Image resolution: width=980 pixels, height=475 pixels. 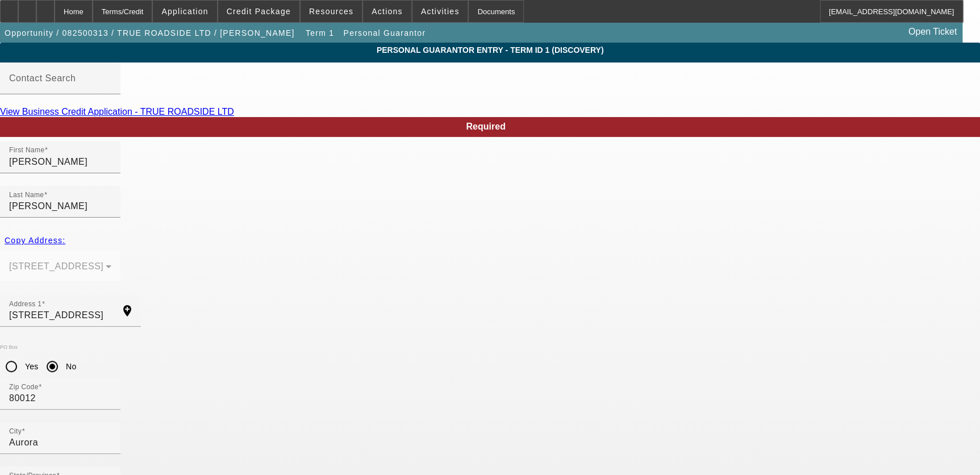 I want to click on button: Credit Package, so click(x=258, y=12).